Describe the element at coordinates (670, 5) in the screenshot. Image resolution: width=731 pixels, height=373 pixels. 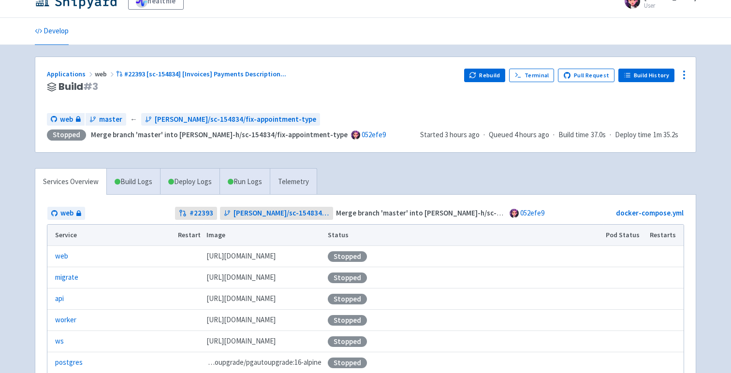
I see `small: User` at that location.